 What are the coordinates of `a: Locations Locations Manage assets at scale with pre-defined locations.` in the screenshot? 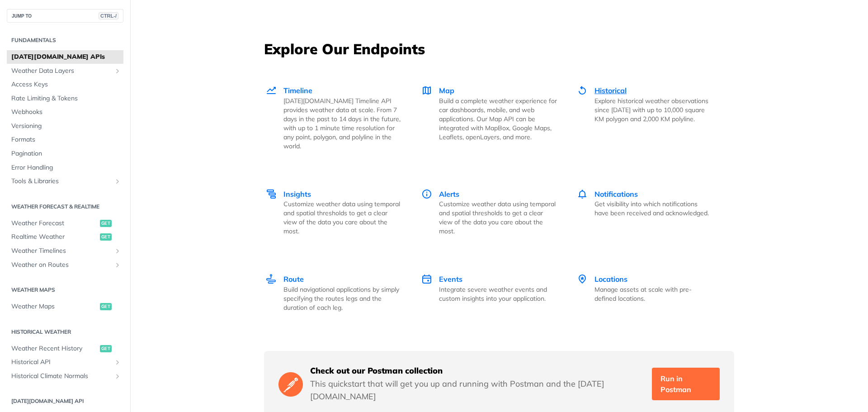 It's located at (644, 292).